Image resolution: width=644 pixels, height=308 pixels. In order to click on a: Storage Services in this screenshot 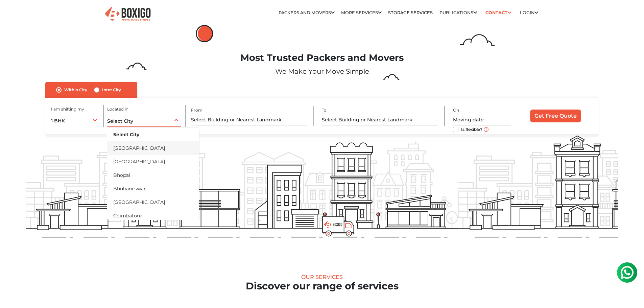, I will do `click(411, 12)`.